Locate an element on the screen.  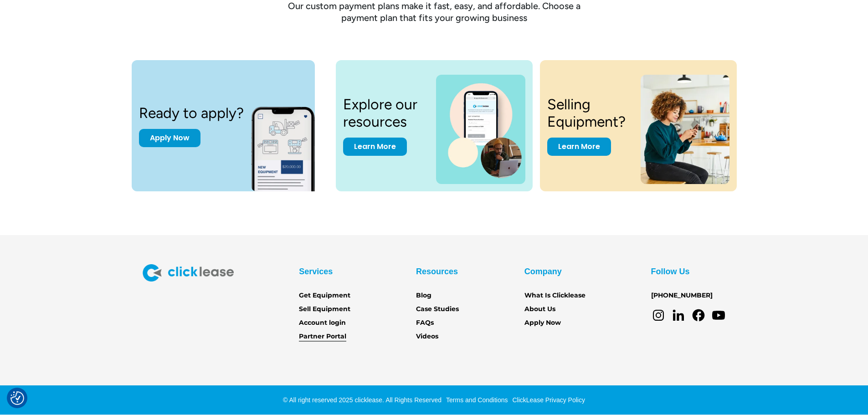
h3: Explore our resources is located at coordinates (384, 113).